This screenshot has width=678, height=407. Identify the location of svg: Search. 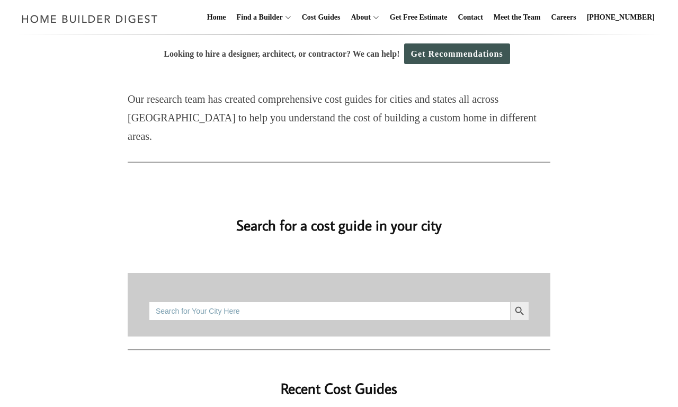
(519, 311).